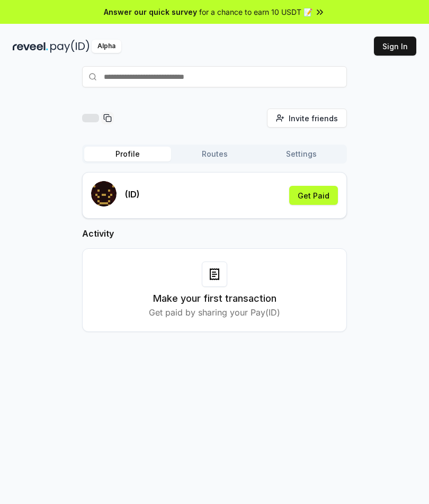 This screenshot has width=429, height=504. I want to click on p: Get paid by sharing your Pay(ID), so click(214, 313).